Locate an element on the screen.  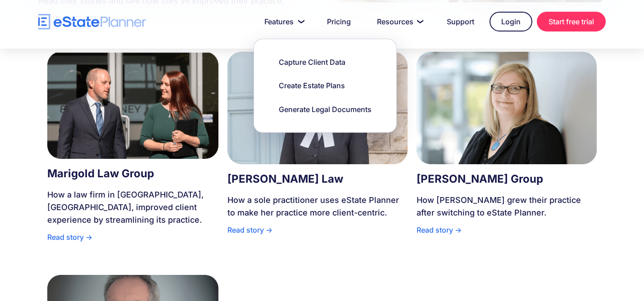
div: Create Estate Plans is located at coordinates (312, 86).